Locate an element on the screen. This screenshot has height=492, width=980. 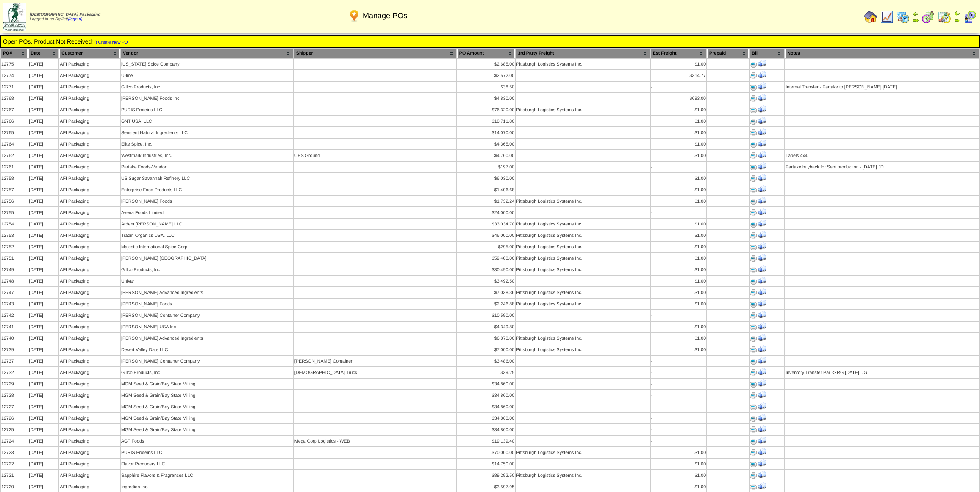
td: 12741 is located at coordinates (14, 327).